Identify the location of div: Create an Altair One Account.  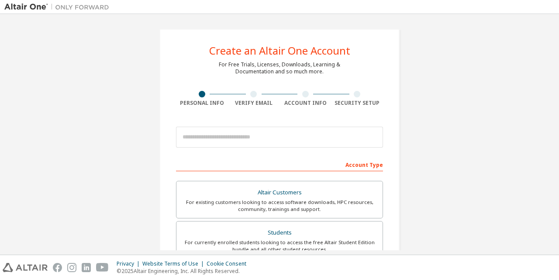
(279, 51).